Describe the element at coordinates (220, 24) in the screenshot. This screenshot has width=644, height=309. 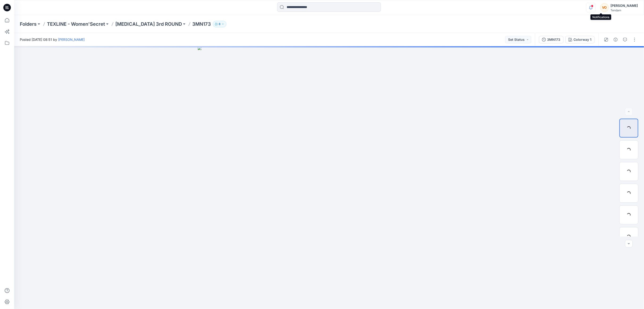
I see `p: 8` at that location.